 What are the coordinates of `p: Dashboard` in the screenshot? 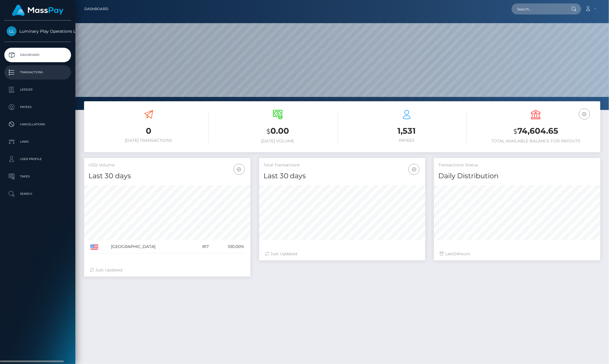 It's located at (38, 55).